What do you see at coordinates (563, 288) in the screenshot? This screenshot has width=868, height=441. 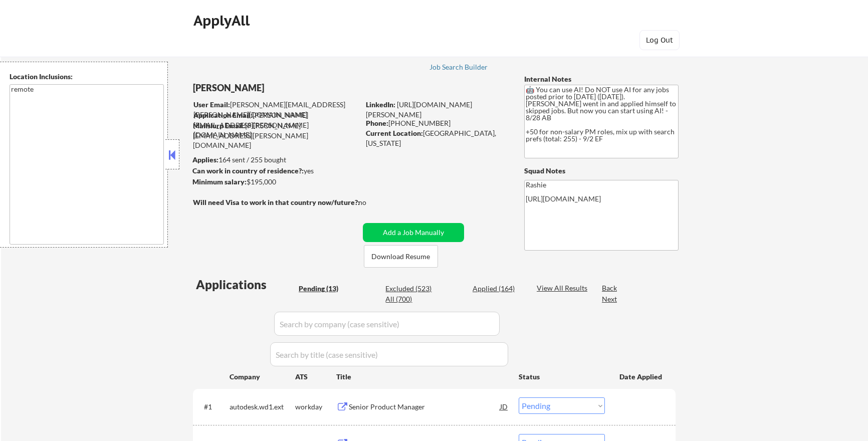 I see `div: View All Results` at bounding box center [563, 288].